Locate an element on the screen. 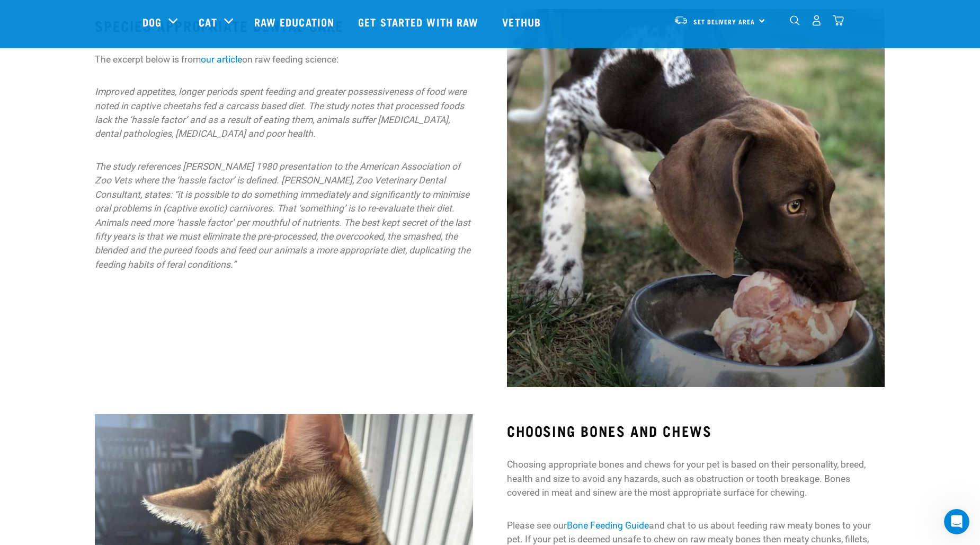  p: The excerpt below is from on raw feeding science: is located at coordinates (284, 59).